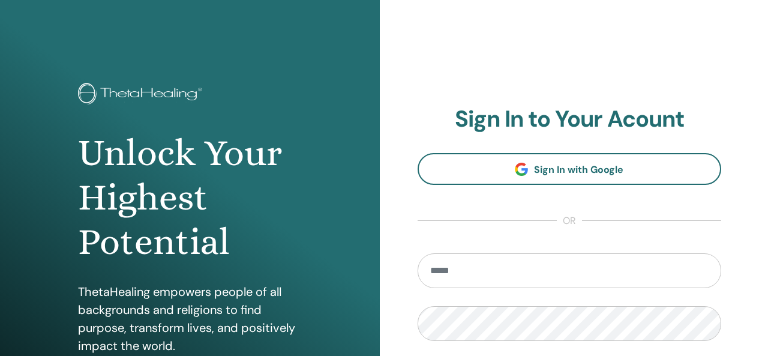 The width and height of the screenshot is (759, 356). I want to click on span: or, so click(570, 221).